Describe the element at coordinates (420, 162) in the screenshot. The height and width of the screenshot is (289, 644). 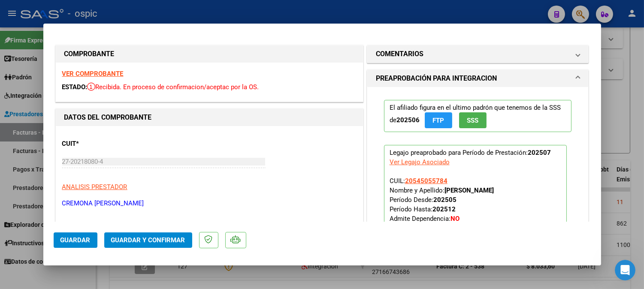
I see `div: Ver Legajo Asociado` at that location.